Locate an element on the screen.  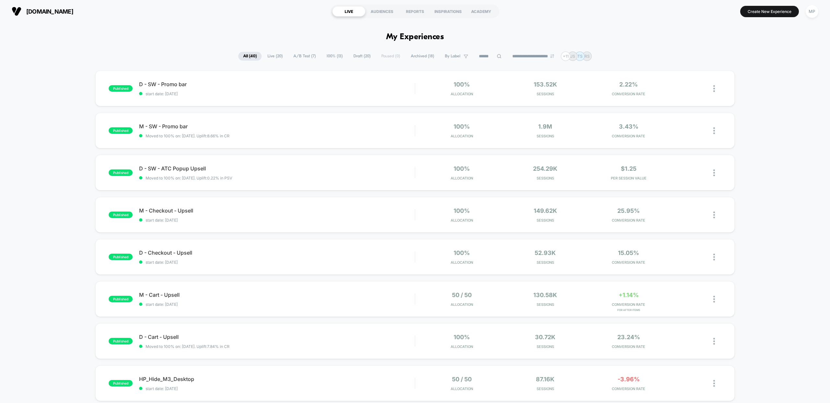
span: 23.24% is located at coordinates (629, 337).